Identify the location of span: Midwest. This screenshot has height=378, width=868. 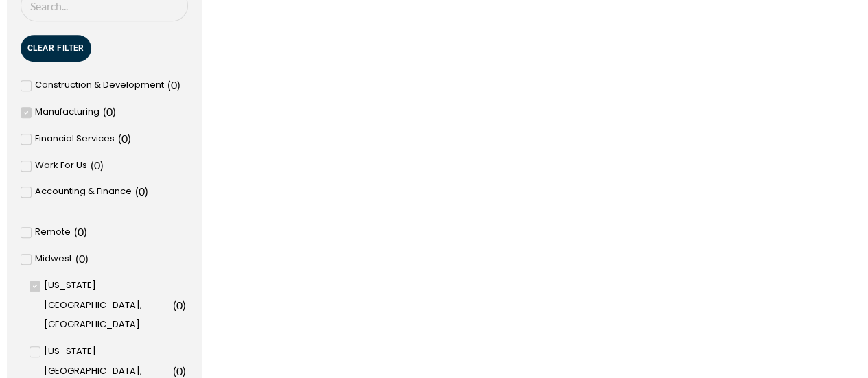
(53, 259).